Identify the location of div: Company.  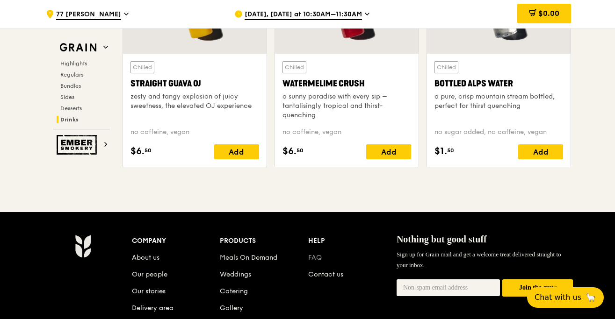
(176, 241).